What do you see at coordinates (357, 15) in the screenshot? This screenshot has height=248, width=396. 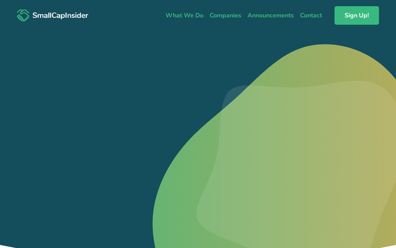 I see `a: Sign Up!` at bounding box center [357, 15].